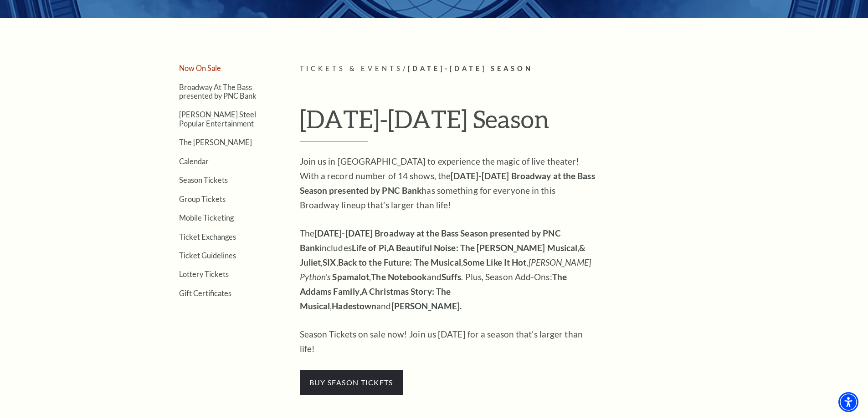 The height and width of the screenshot is (418, 868). Describe the element at coordinates (193, 161) in the screenshot. I see `a: Calendar` at that location.